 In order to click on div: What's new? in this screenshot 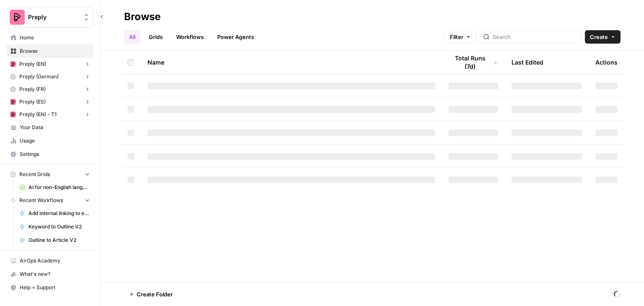, I will do `click(50, 274)`.